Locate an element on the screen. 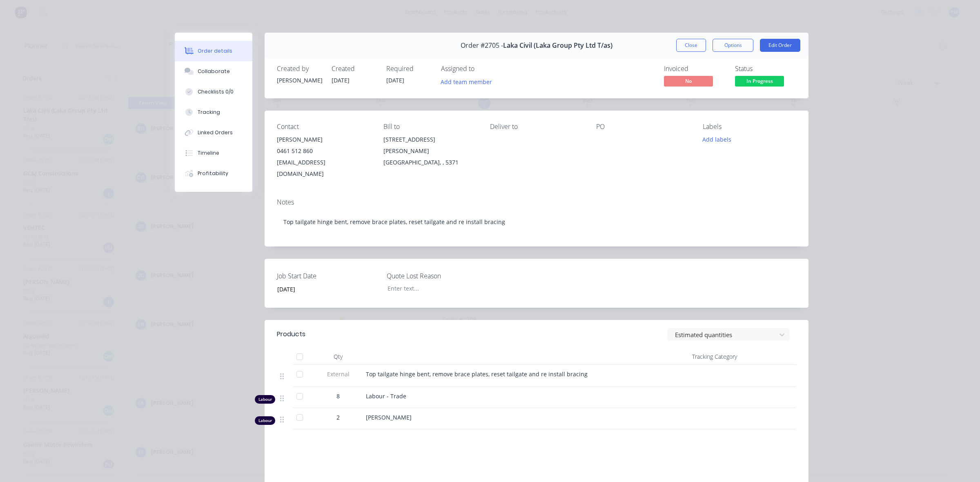  div: 0461 512 860 is located at coordinates (323, 151).